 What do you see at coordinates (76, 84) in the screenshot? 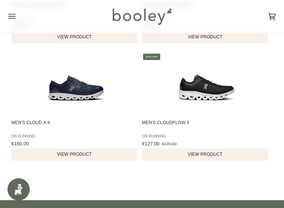
I see `img: On Running Men's Cloud X 4 Ink / Ivory - Booley Galway` at bounding box center [76, 84].